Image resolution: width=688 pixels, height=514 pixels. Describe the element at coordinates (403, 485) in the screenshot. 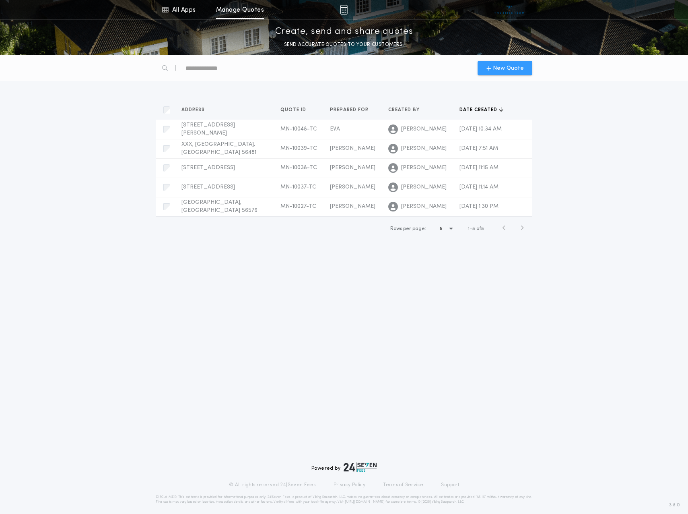

I see `a: Terms of Service` at that location.